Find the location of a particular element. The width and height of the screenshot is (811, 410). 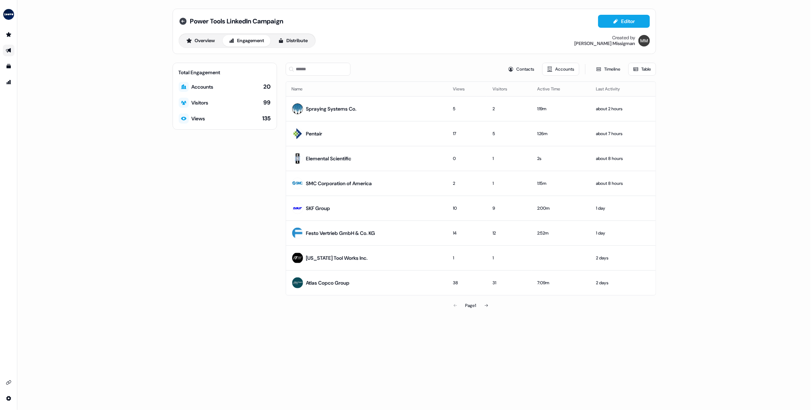

a: Engagement is located at coordinates (246, 41).